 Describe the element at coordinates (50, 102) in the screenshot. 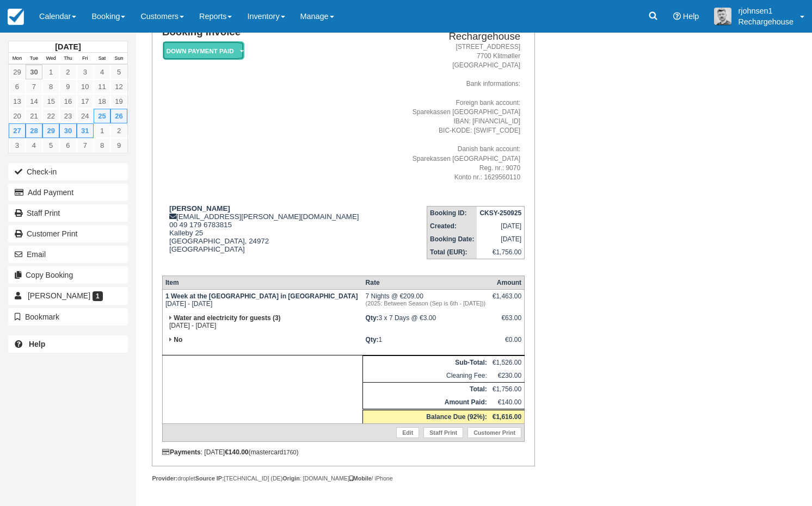

I see `a: 15` at that location.